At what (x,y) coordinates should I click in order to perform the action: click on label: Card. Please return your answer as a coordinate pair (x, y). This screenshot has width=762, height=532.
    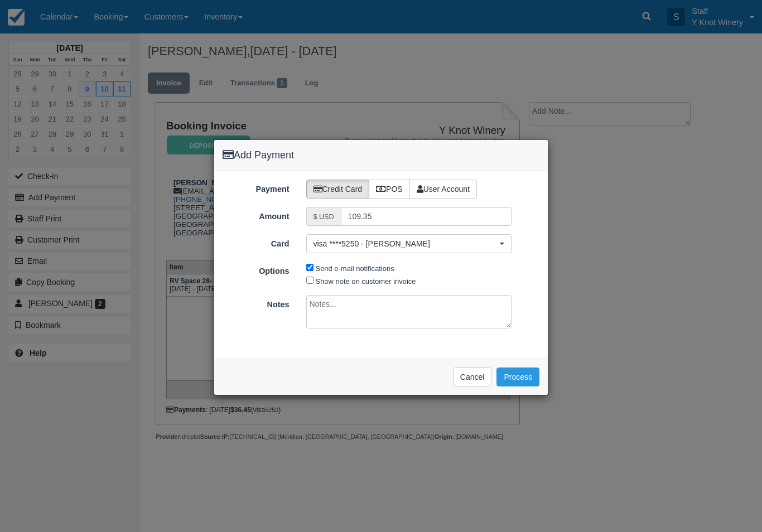
    Looking at the image, I should click on (256, 242).